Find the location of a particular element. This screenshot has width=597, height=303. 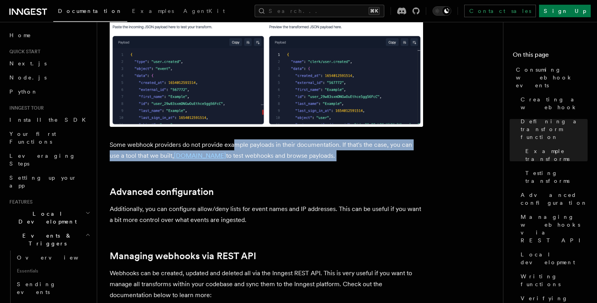

button: Toggle dark mode is located at coordinates (442, 11).